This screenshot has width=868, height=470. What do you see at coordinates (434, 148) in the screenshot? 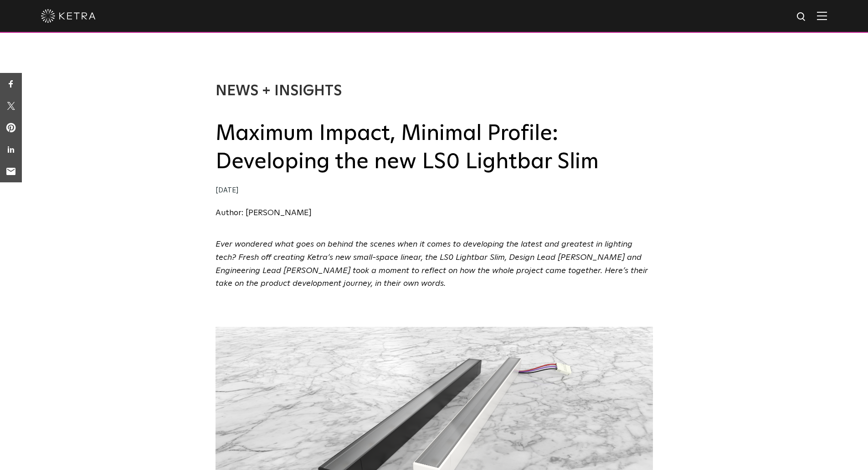
I see `h2: Maximum Impact, Minimal Profile: Developing the new LS0 Lightbar Slim` at bounding box center [434, 148].